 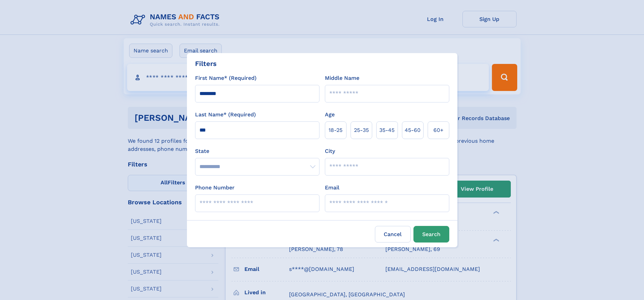 What do you see at coordinates (258, 151) in the screenshot?
I see `label: State` at bounding box center [258, 151].